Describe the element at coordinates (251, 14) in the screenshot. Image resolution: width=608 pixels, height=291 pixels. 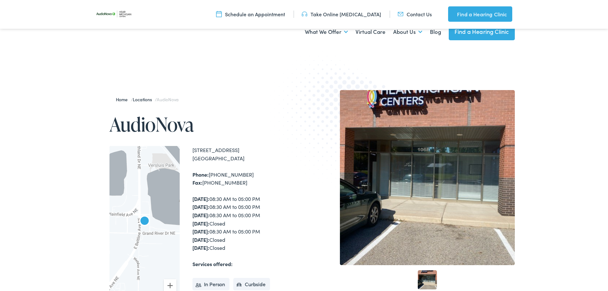
I see `a: Schedule an Appointment` at that location.